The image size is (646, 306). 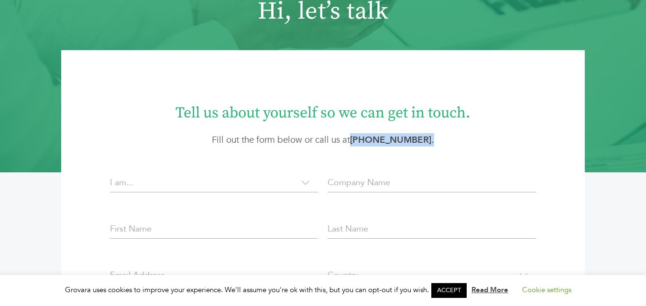 I want to click on p: Fill out the form below or call us at, so click(x=323, y=140).